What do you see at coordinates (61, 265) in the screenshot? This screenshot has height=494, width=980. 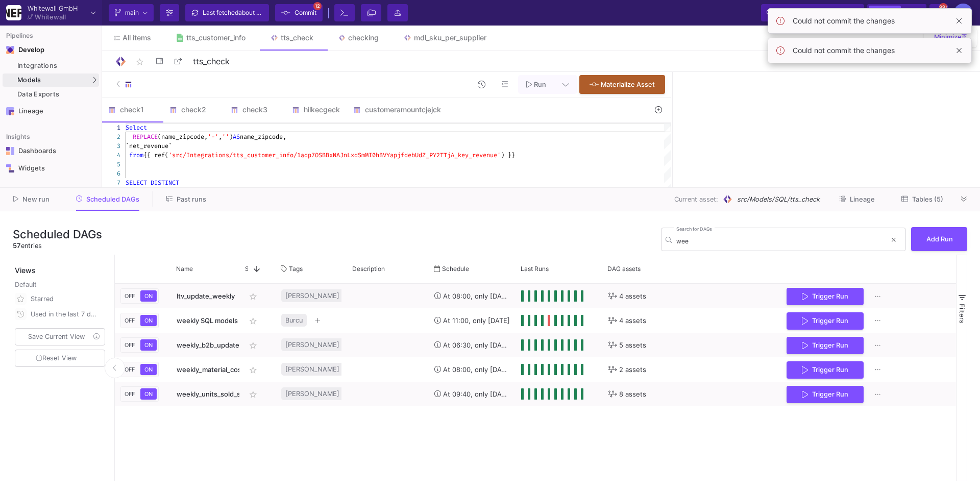 I see `div: Views` at bounding box center [61, 265].